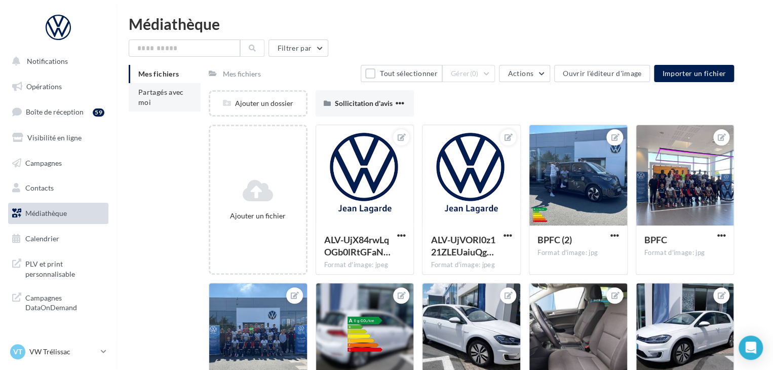 Image resolution: width=773 pixels, height=370 pixels. What do you see at coordinates (40, 187) in the screenshot?
I see `span: Contacts` at bounding box center [40, 187].